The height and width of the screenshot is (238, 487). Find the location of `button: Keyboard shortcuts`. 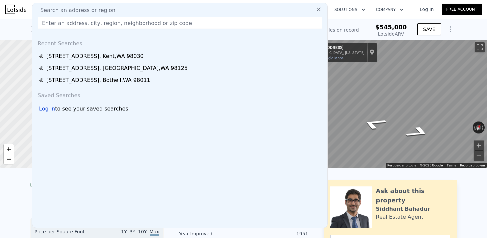

button: Keyboard shortcuts is located at coordinates (402, 166).